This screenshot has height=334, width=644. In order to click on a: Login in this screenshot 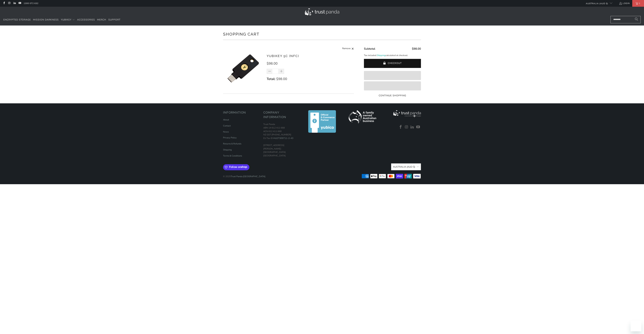, I will do `click(625, 4)`.